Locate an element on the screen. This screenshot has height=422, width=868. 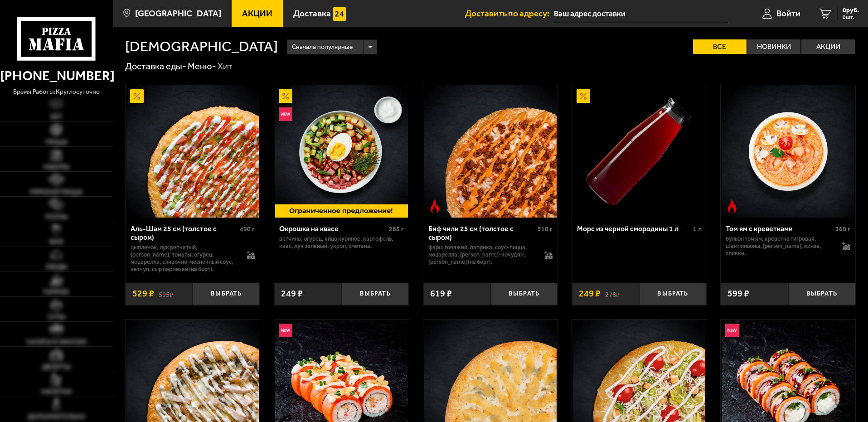
span: Горячее is located at coordinates (56, 293).